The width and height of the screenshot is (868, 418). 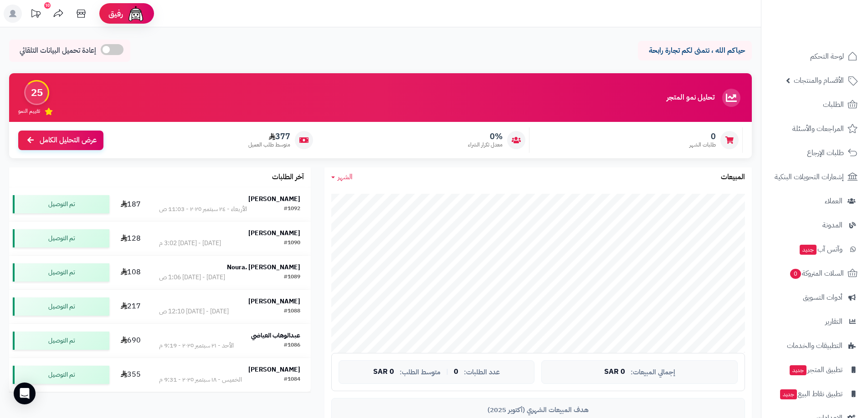 What do you see at coordinates (292, 209) in the screenshot?
I see `div: #1092` at bounding box center [292, 209].